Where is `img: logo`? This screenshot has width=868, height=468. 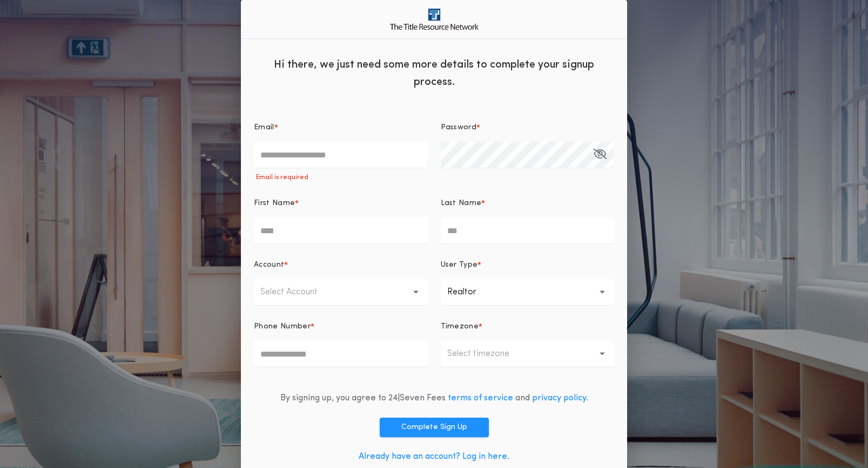
img: logo is located at coordinates (434, 19).